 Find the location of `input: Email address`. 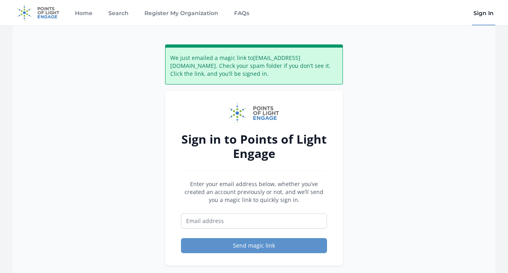

input: Email address is located at coordinates (254, 221).